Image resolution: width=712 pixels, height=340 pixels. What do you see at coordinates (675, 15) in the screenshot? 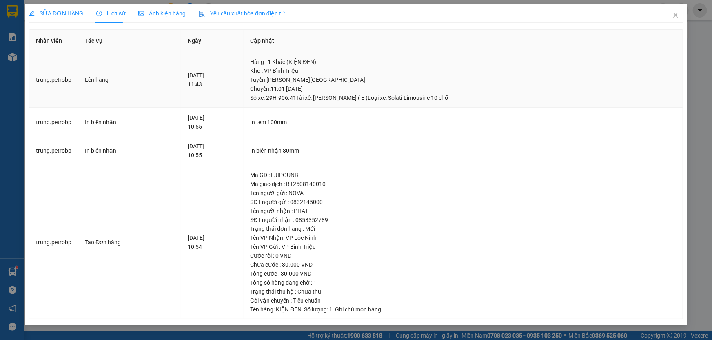
I see `span: close` at bounding box center [675, 15].